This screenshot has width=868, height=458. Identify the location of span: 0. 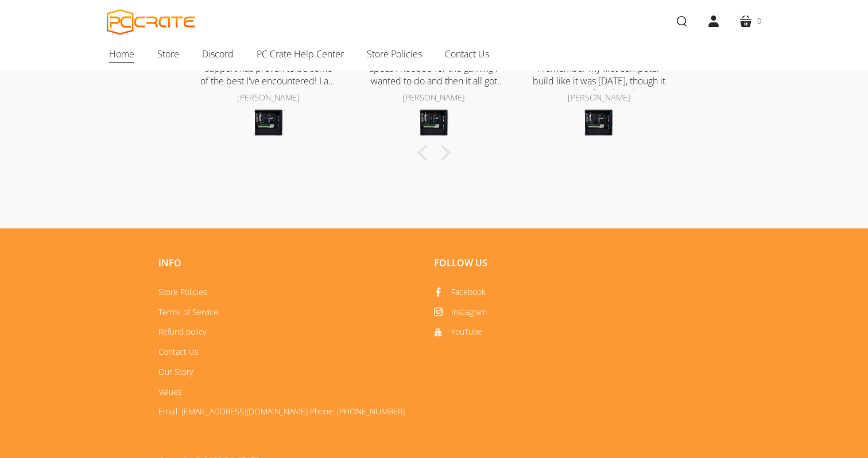
(759, 21).